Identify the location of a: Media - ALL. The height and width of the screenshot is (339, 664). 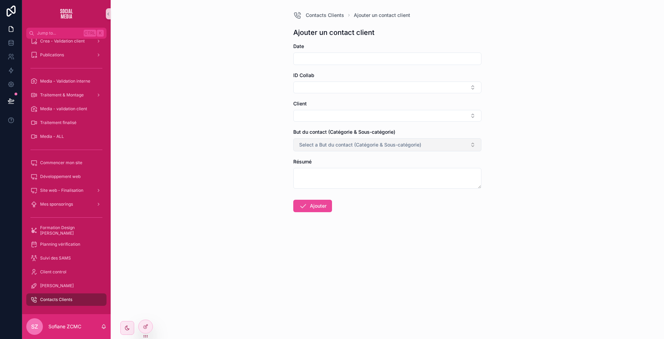
(66, 137).